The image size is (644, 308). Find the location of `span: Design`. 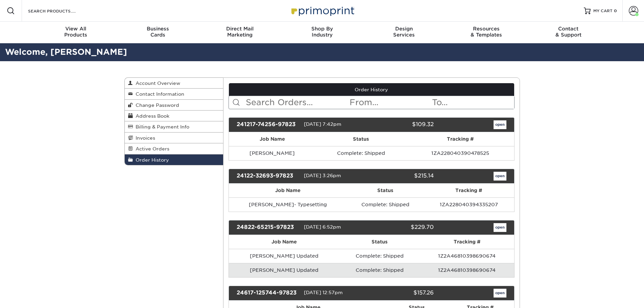

span: Design is located at coordinates (404, 29).